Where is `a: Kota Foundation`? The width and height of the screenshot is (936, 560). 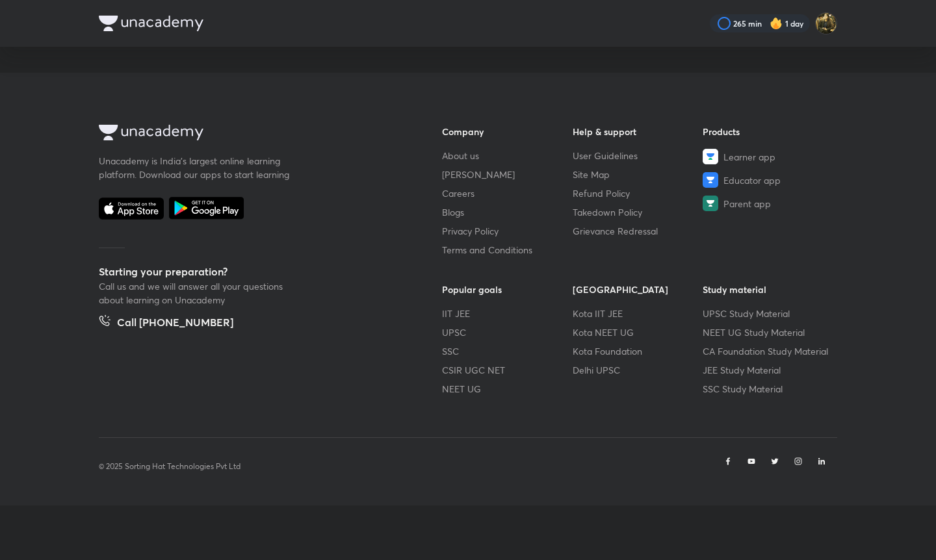
a: Kota Foundation is located at coordinates (638, 351).